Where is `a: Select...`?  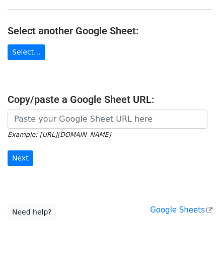
a: Select... is located at coordinates (26, 52).